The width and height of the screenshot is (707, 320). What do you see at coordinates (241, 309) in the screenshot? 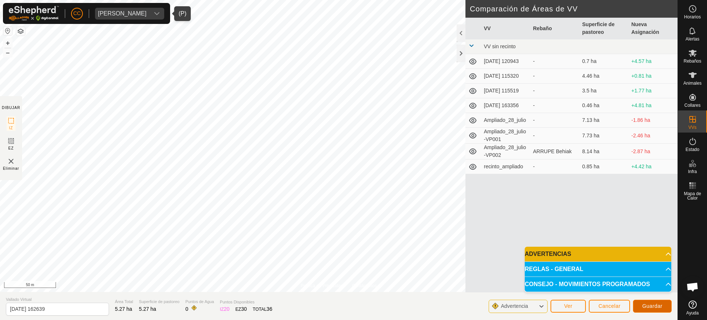
I see `div: EZ` at bounding box center [241, 309].